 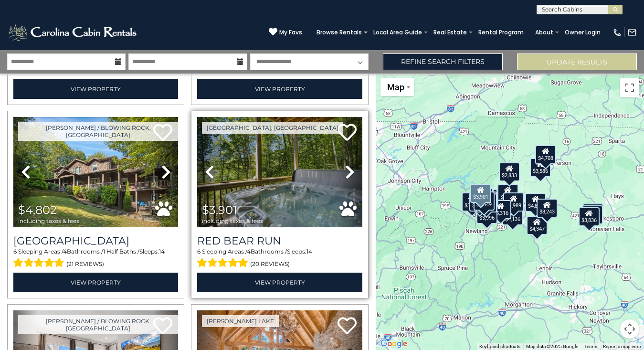 What do you see at coordinates (487, 202) in the screenshot?
I see `div: $4,263` at bounding box center [487, 202].